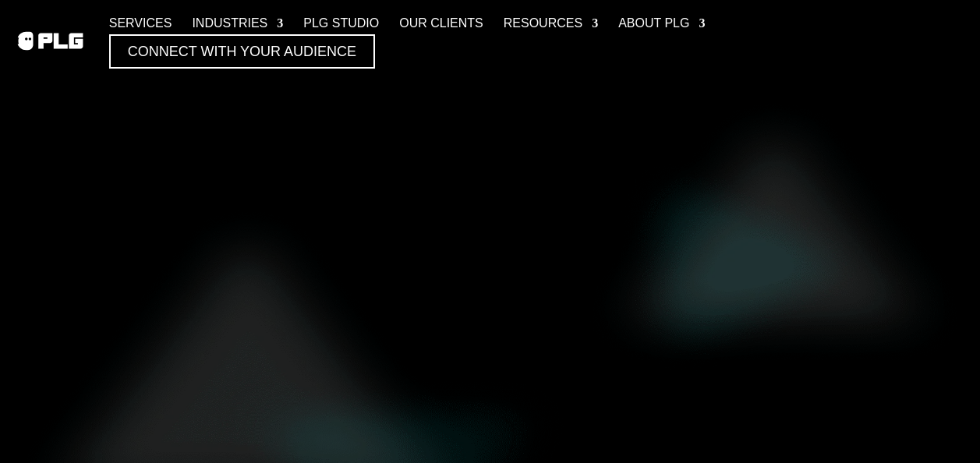 The width and height of the screenshot is (980, 463). Describe the element at coordinates (242, 51) in the screenshot. I see `a: Connect with Your Audience` at that location.